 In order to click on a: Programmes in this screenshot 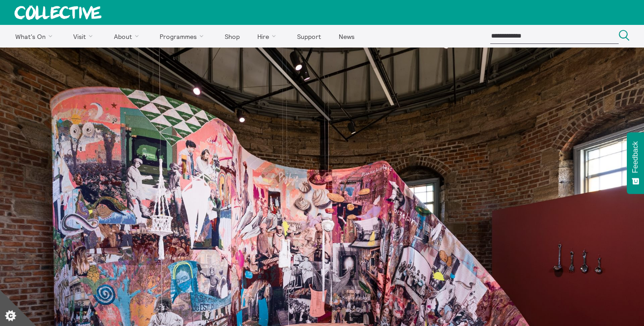, I will do `click(184, 36)`.